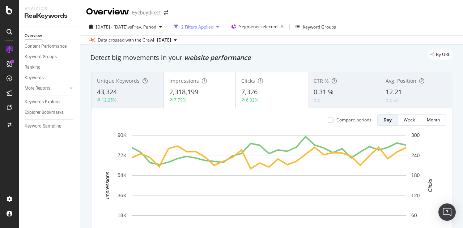  I want to click on span: Unique Keywords, so click(118, 81).